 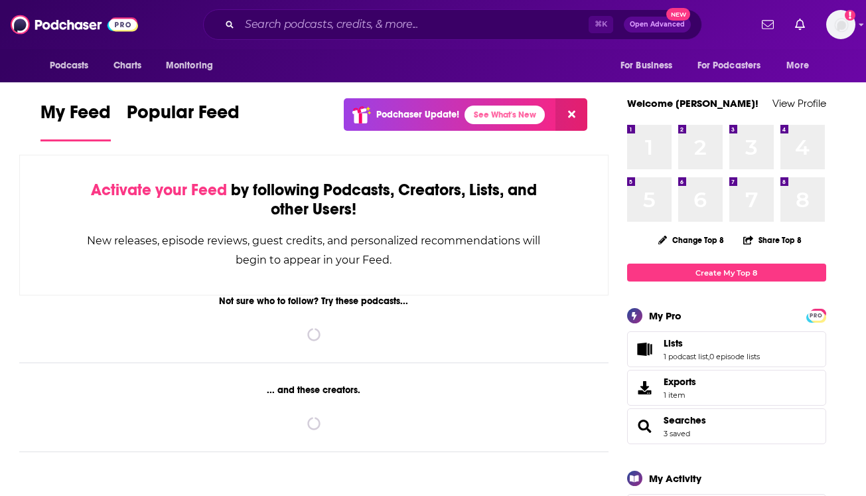 I want to click on input: Search podcasts, credits, & more..., so click(x=414, y=25).